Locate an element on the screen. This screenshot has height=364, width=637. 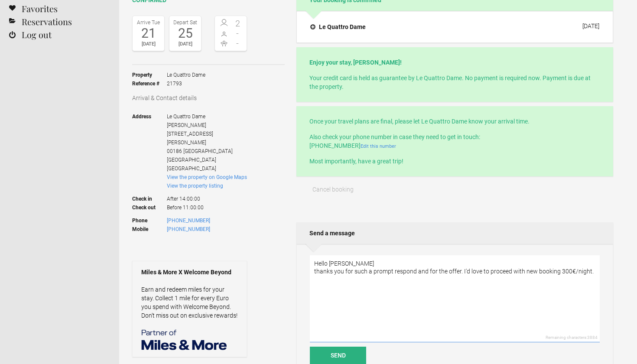
strong: Property is located at coordinates (150, 75).